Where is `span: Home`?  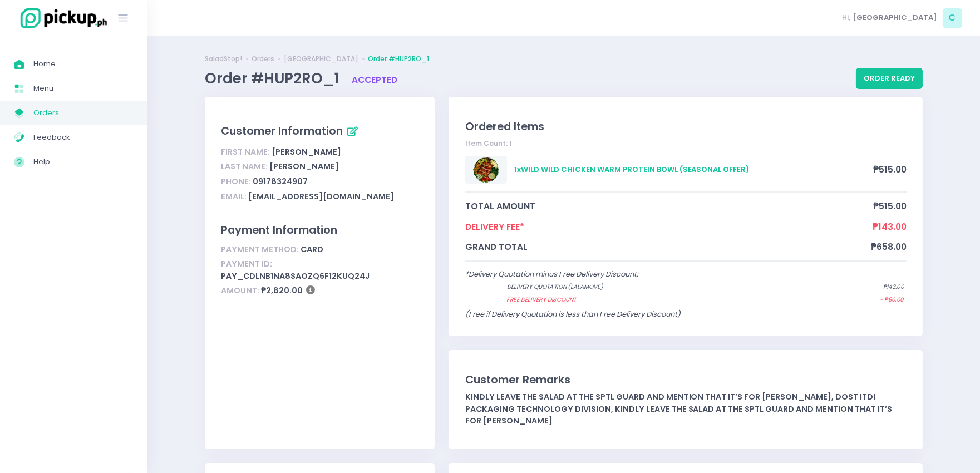
span: Home is located at coordinates (83, 64).